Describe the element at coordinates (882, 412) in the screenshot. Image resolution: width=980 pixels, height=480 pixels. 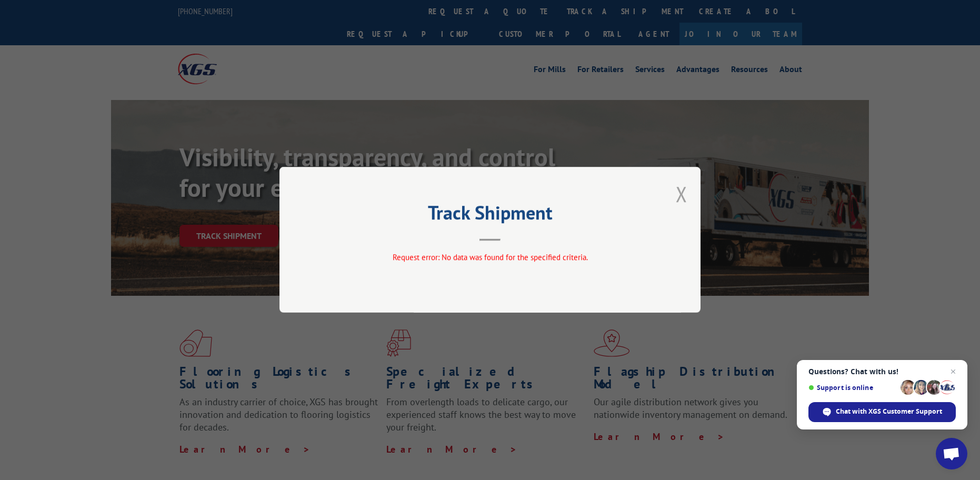
I see `div: Chat with XGS Customer Support` at that location.